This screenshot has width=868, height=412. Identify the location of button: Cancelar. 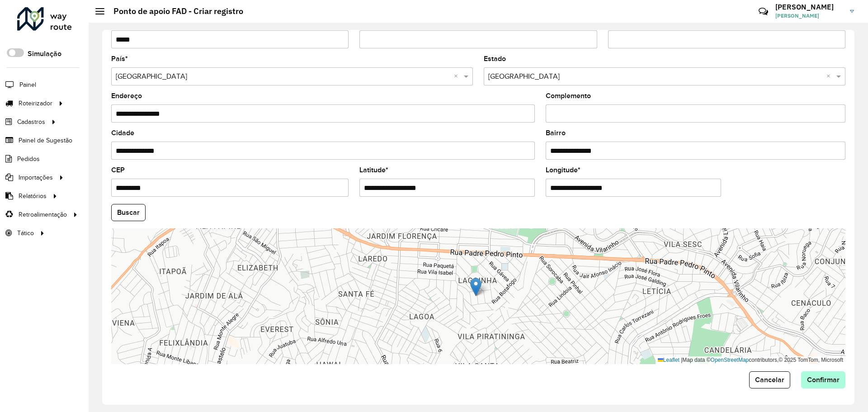
(769, 380).